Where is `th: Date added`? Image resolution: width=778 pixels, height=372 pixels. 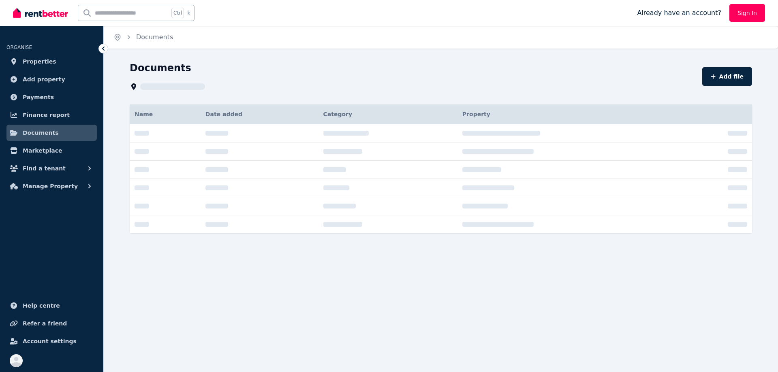
th: Date added is located at coordinates (259, 114).